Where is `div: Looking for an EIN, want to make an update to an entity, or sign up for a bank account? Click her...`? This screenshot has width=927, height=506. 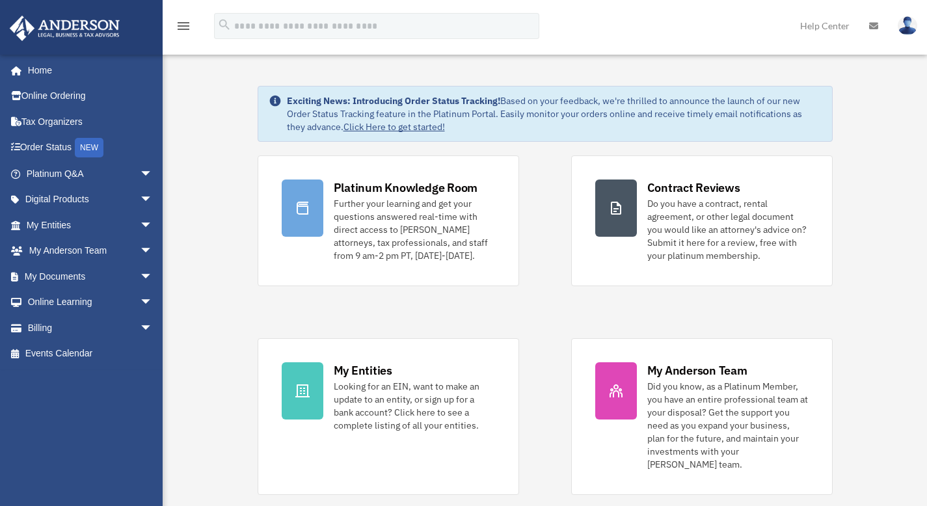
div: Looking for an EIN, want to make an update to an entity, or sign up for a bank account? Click her... is located at coordinates (415, 406).